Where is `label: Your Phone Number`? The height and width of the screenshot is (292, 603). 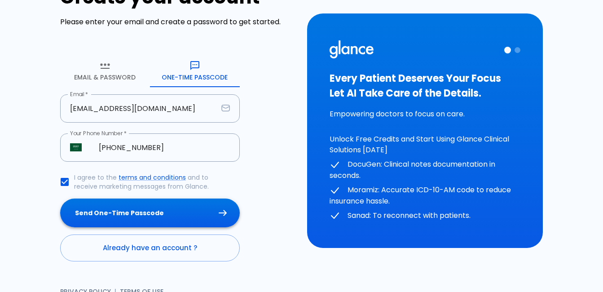
label: Your Phone Number is located at coordinates (98, 133).